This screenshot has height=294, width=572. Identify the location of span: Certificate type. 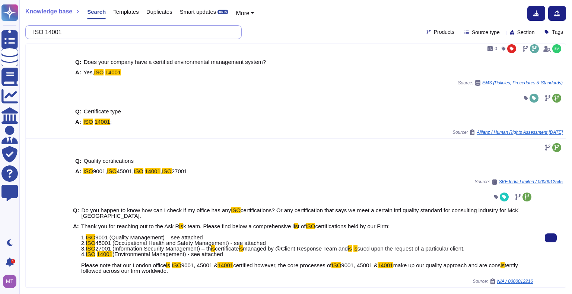
(102, 111).